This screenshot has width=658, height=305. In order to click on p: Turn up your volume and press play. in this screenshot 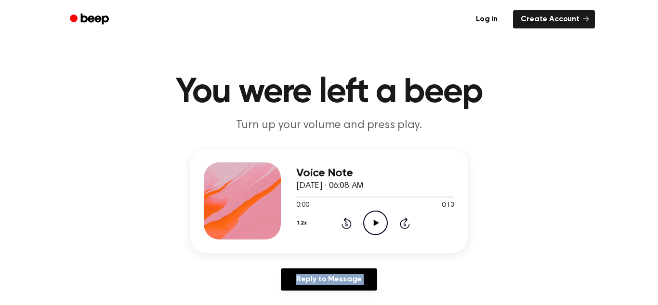, I will do `click(329, 125)`.